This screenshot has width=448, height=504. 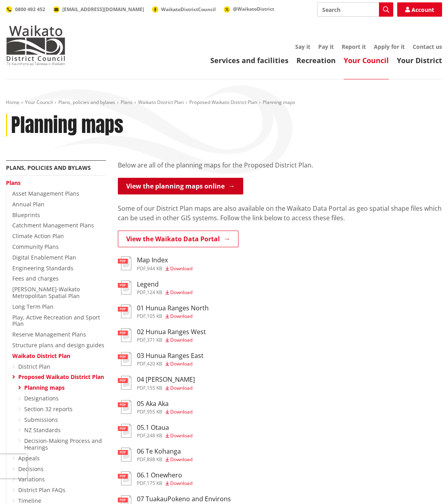 I want to click on span: 420 KB, so click(x=154, y=363).